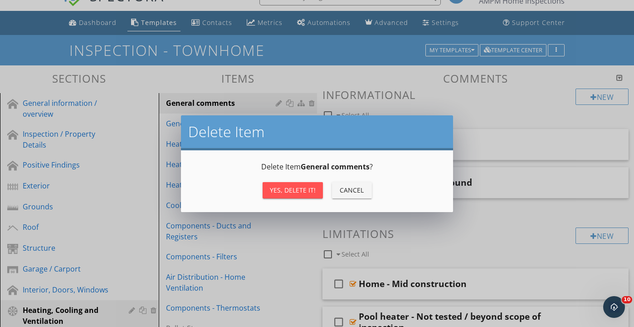 The width and height of the screenshot is (634, 327). What do you see at coordinates (335, 166) in the screenshot?
I see `strong: General comments` at bounding box center [335, 166].